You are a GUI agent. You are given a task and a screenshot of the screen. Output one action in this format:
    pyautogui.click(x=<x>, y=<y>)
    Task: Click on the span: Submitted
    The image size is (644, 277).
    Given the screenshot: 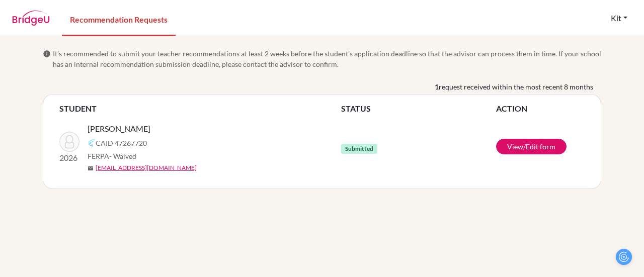 What is the action you would take?
    pyautogui.click(x=359, y=149)
    